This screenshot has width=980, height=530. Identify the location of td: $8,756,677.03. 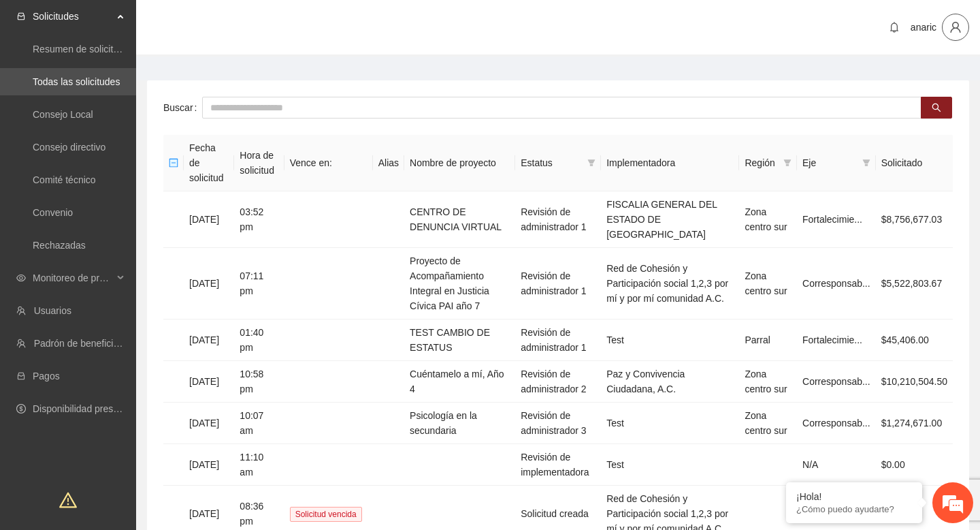
(914, 219).